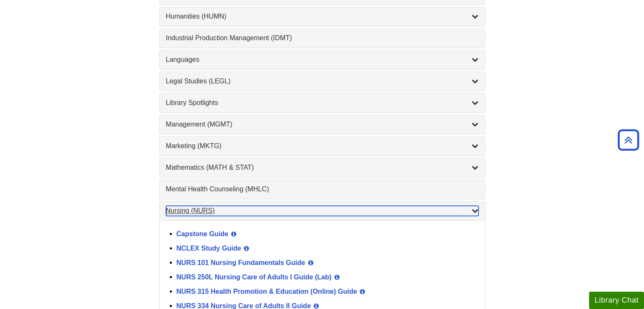 The image size is (644, 309). Describe the element at coordinates (322, 16) in the screenshot. I see `div: Humanities (HUMN)` at that location.